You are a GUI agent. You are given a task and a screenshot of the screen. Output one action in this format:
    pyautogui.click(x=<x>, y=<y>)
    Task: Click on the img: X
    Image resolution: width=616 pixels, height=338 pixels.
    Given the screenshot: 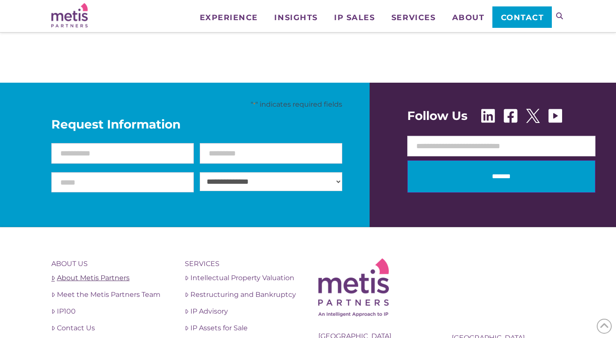 What is the action you would take?
    pyautogui.click(x=533, y=116)
    